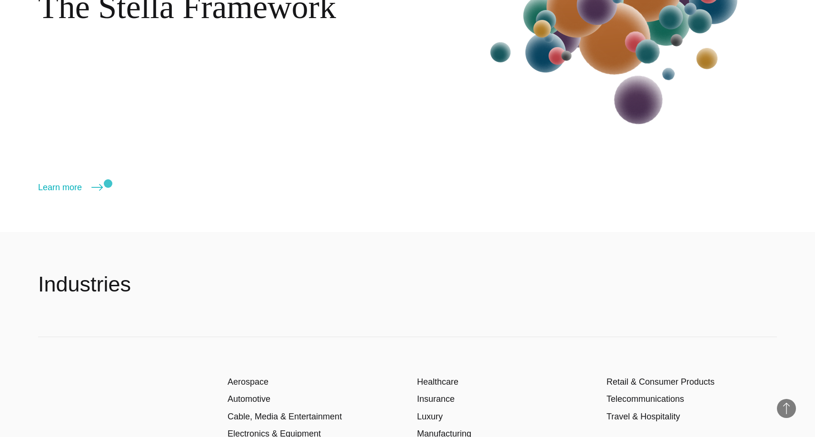 Image resolution: width=815 pixels, height=437 pixels. Describe the element at coordinates (70, 187) in the screenshot. I see `a: Learn more` at that location.